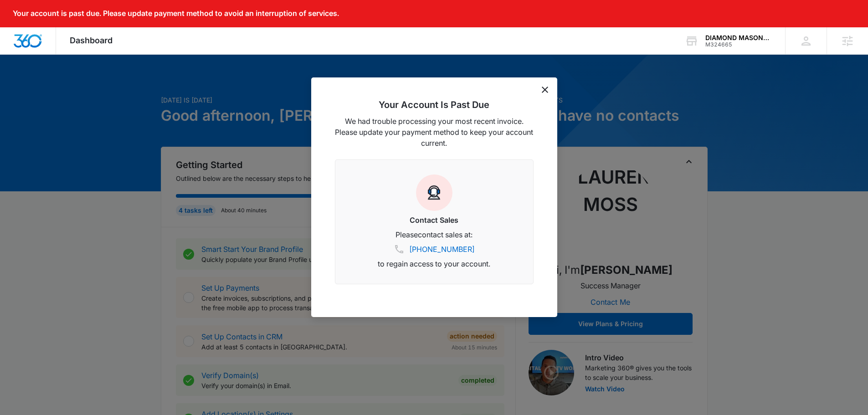 Image resolution: width=868 pixels, height=415 pixels. I want to click on span: Dashboard, so click(91, 40).